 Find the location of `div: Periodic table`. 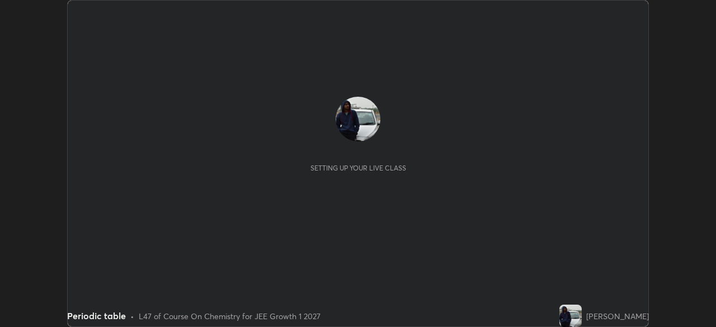

div: Periodic table is located at coordinates (96, 316).